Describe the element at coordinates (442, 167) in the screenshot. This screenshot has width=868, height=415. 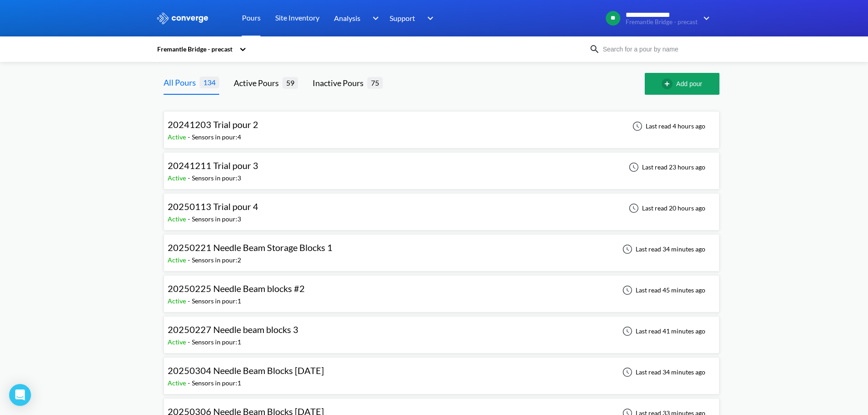
I see `a: 20241211 Trial pour 3Active-Sensors in pour:3Last read 23 hours ago` at that location.